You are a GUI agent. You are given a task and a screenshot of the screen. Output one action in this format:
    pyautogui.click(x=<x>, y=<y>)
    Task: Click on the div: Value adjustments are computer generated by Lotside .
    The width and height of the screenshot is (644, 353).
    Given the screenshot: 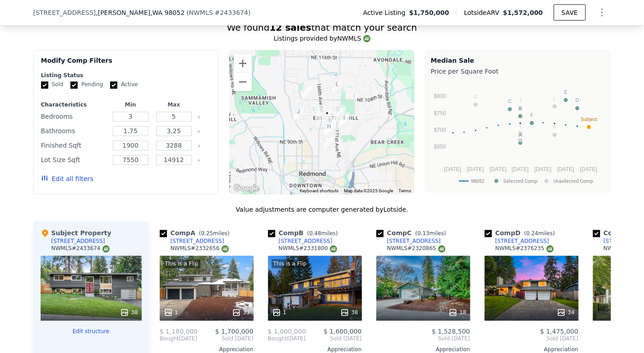 What is the action you would take?
    pyautogui.click(x=322, y=210)
    